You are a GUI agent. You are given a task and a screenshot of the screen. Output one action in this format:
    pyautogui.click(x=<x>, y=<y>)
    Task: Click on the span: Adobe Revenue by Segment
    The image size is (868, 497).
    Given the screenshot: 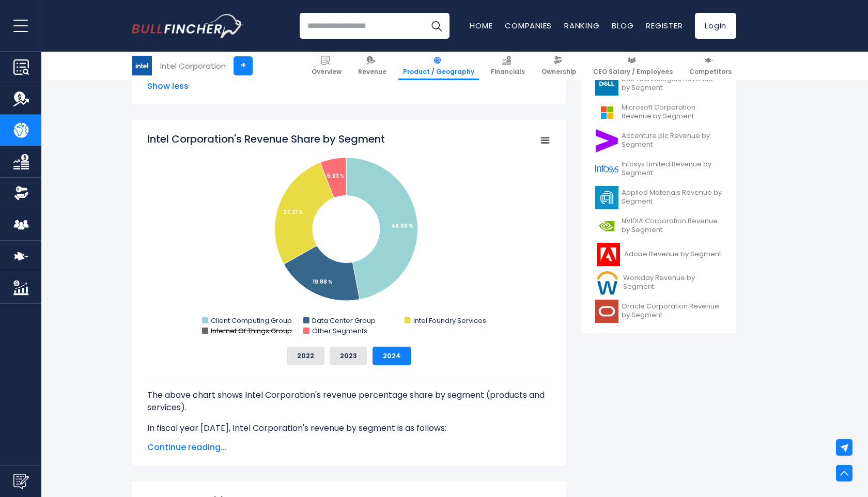 What is the action you would take?
    pyautogui.click(x=673, y=254)
    